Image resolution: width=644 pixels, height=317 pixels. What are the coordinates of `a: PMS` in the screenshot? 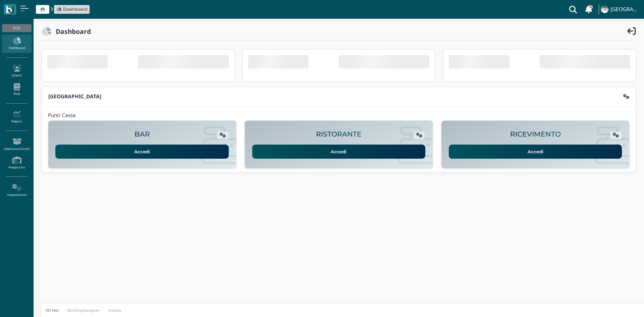 It's located at (17, 90).